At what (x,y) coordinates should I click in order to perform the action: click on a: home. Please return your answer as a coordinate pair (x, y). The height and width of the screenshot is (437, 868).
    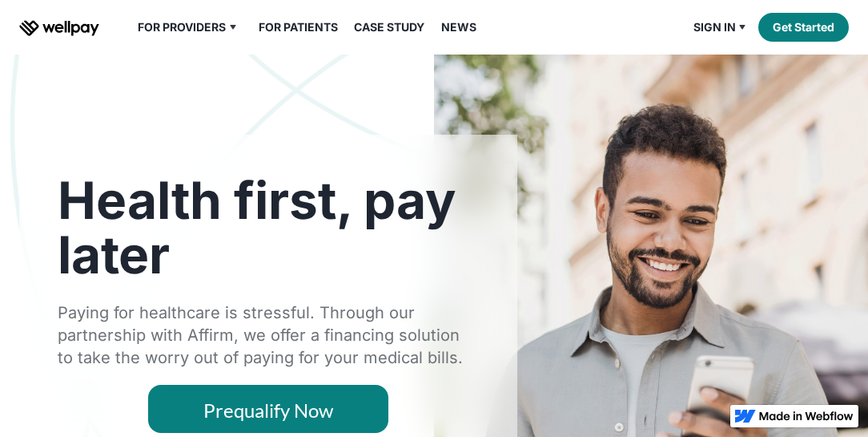
    Looking at the image, I should click on (59, 28).